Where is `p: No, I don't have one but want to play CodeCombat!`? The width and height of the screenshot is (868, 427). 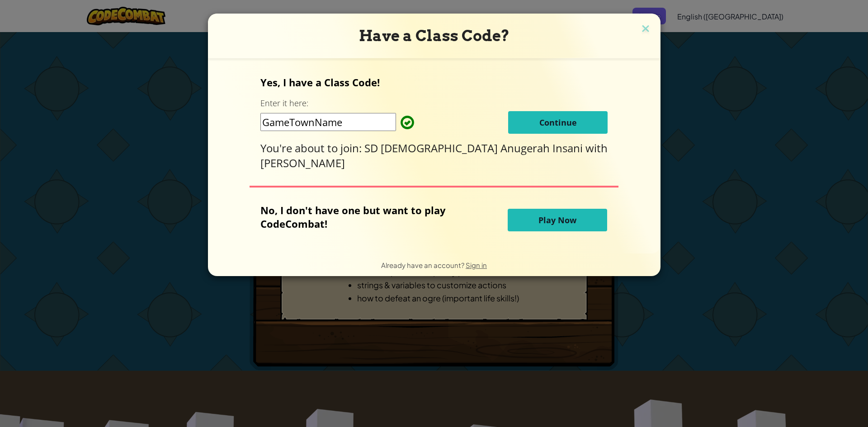
p: No, I don't have one but want to play CodeCombat! is located at coordinates (361, 217).